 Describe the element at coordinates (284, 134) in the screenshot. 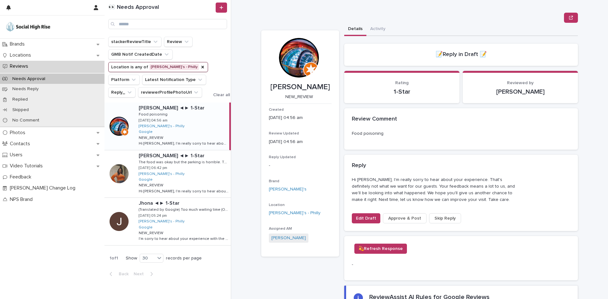

I see `span: Review Updated` at that location.